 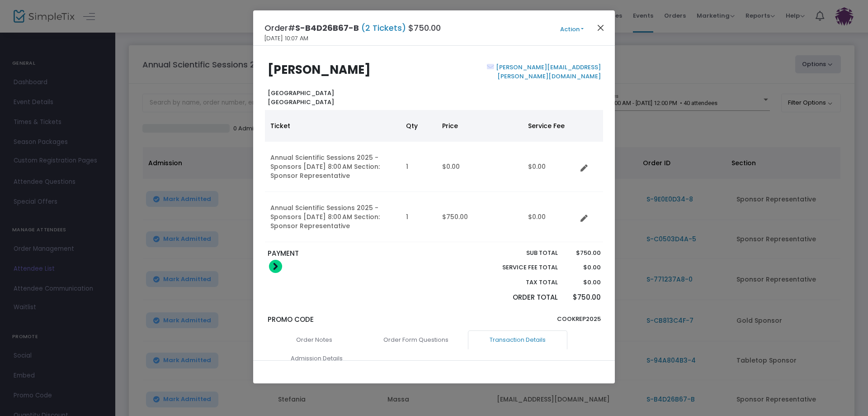 What do you see at coordinates (572, 29) in the screenshot?
I see `button: Action` at bounding box center [572, 29].